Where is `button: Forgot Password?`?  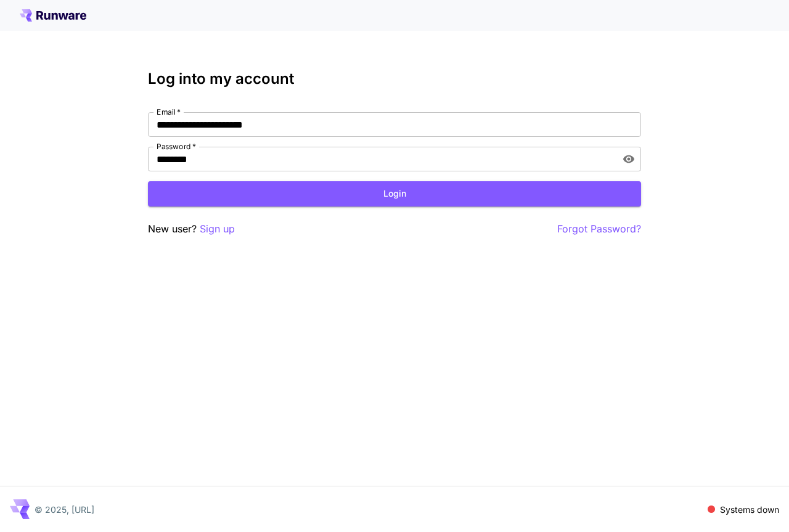
button: Forgot Password? is located at coordinates (599, 229).